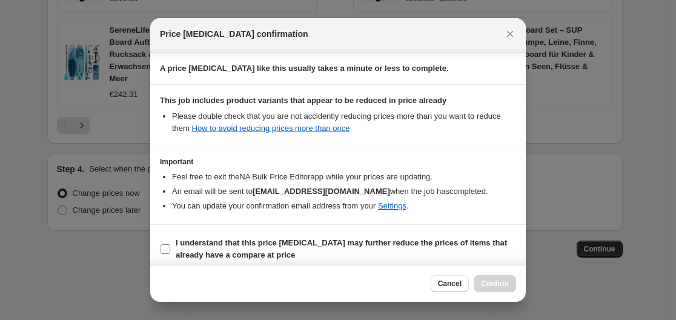 This screenshot has width=676, height=320. What do you see at coordinates (344, 177) in the screenshot?
I see `li: Feel free to exit the NA Bulk Price Editor app while your prices are updating.` at bounding box center [344, 177].